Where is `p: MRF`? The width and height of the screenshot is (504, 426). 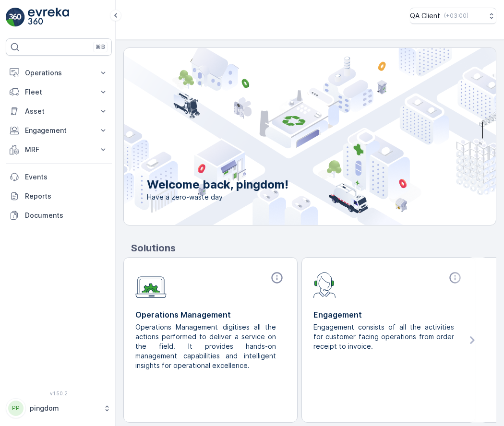
p: MRF is located at coordinates (59, 150).